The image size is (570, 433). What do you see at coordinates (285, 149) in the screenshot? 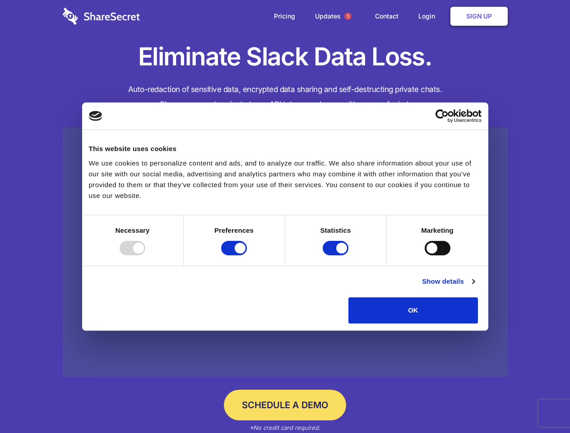
I see `div: This website uses cookies` at bounding box center [285, 149].